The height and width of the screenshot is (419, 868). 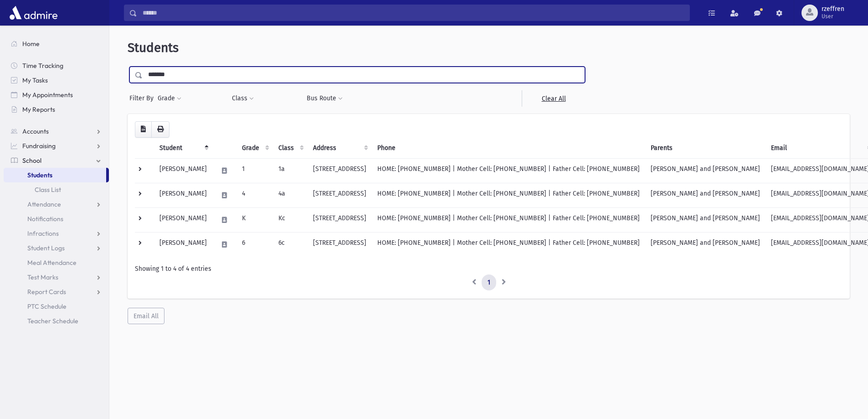 I want to click on span: My Reports, so click(x=38, y=109).